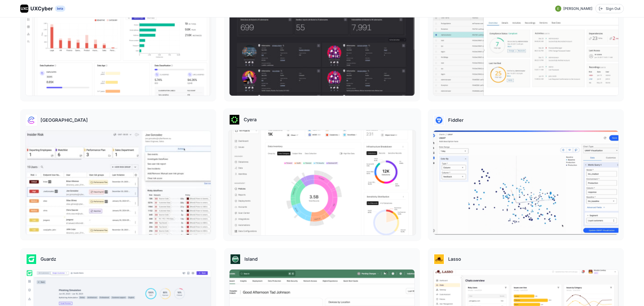  What do you see at coordinates (24, 9) in the screenshot?
I see `span: UXC` at bounding box center [24, 9].